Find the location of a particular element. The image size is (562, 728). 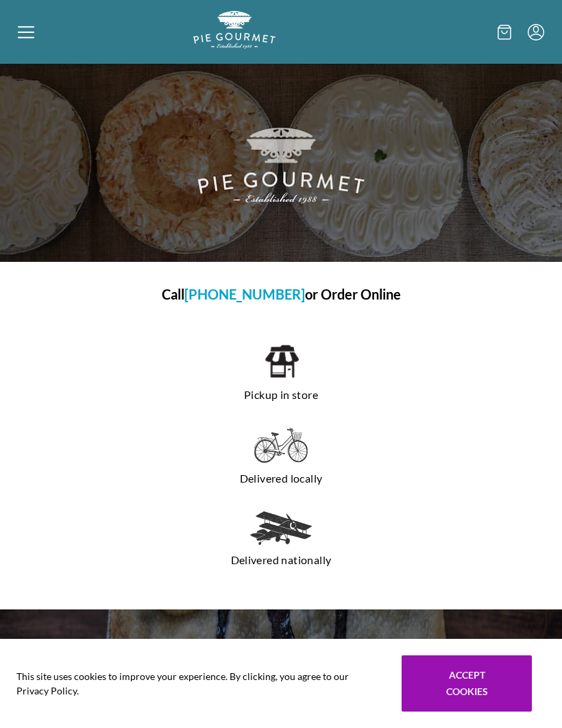

button: Accept cookies is located at coordinates (467, 683).